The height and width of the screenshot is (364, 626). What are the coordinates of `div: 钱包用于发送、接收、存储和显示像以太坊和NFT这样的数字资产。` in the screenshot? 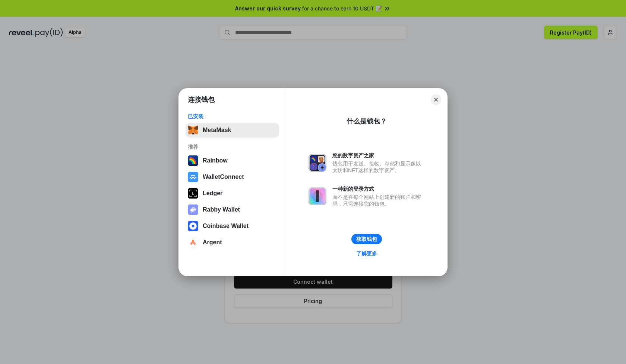 It's located at (379, 167).